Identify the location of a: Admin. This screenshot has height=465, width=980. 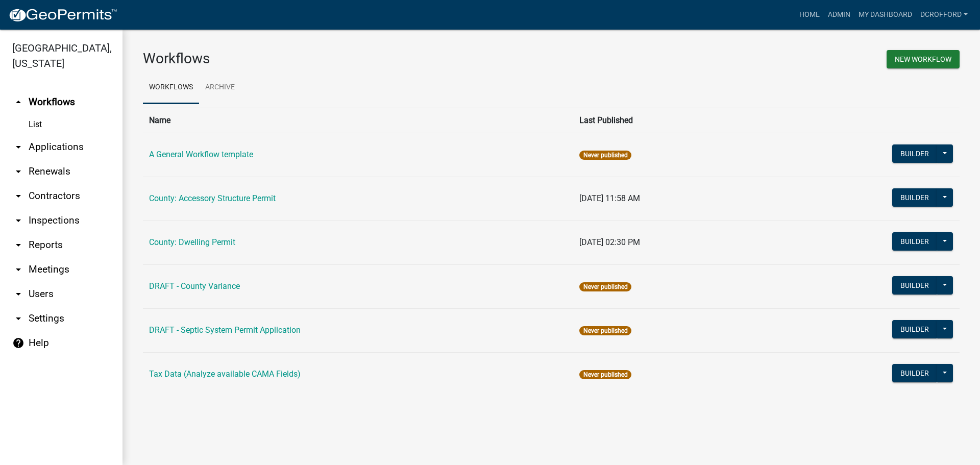
(839, 15).